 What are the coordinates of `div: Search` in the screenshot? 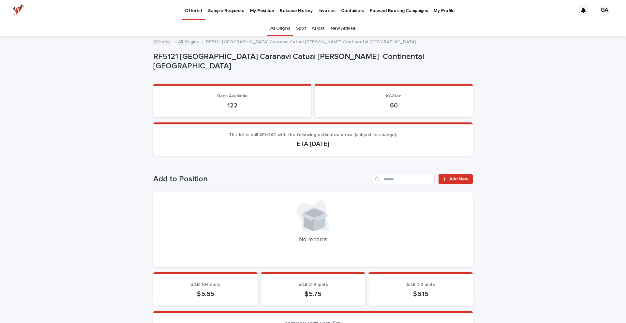 It's located at (403, 179).